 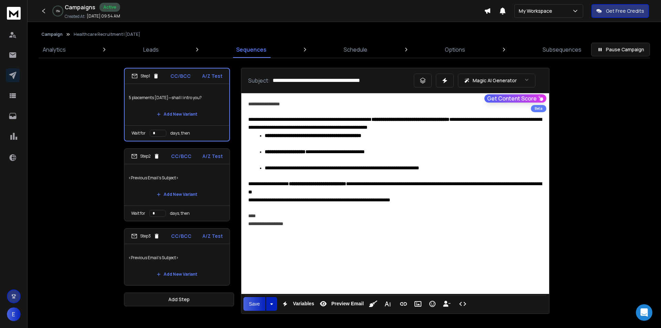 I want to click on a: Subsequences, so click(x=562, y=50).